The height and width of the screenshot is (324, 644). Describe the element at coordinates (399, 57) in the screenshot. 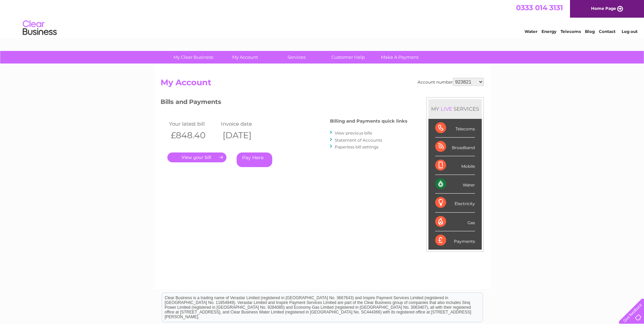

I see `a: Make A Payment` at that location.